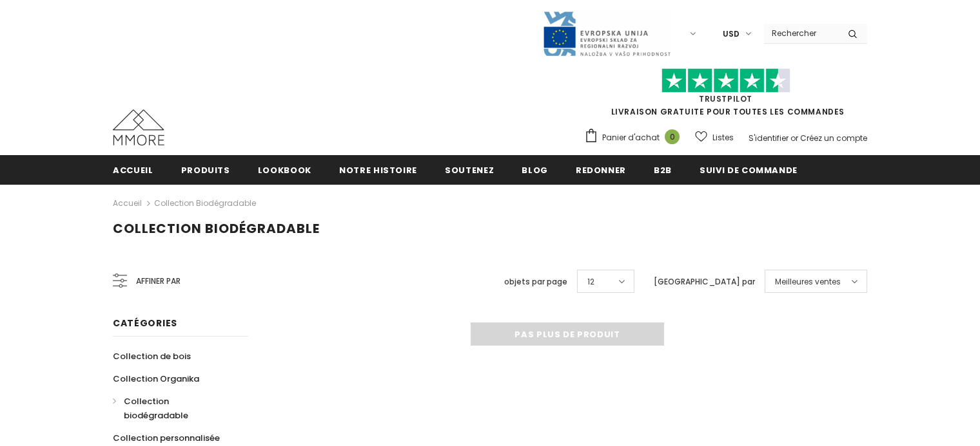  I want to click on span: Panier d'achat, so click(630, 138).